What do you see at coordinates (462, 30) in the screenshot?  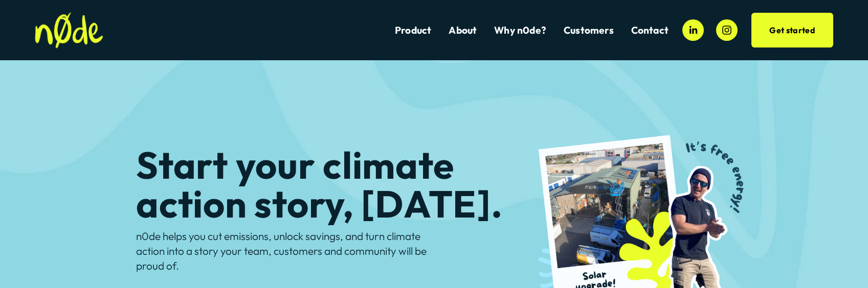 I see `a: About` at bounding box center [462, 30].